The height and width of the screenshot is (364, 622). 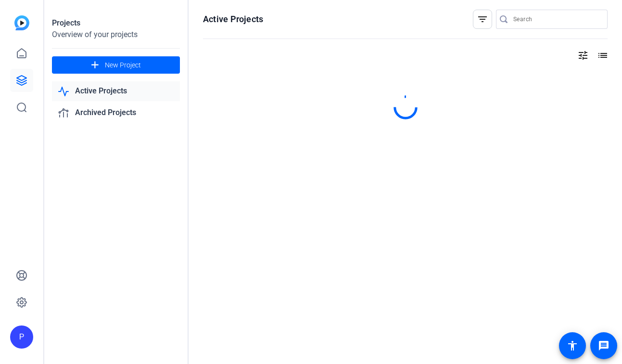 I want to click on mat-icon: filter_list, so click(x=483, y=20).